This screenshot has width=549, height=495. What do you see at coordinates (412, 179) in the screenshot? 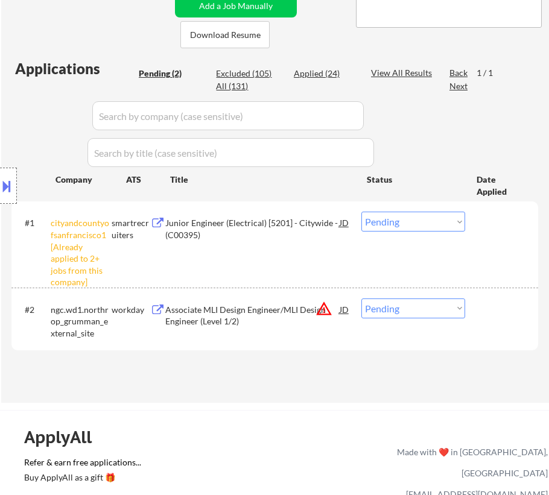
I see `div: Status` at bounding box center [412, 179].